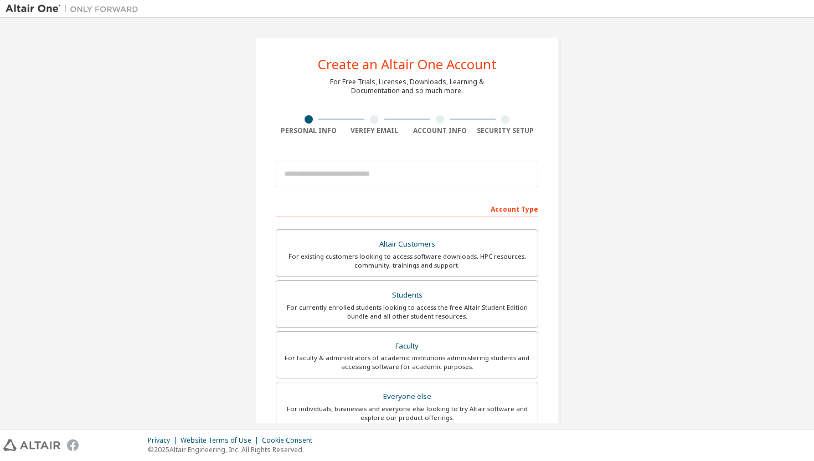 Image resolution: width=814 pixels, height=461 pixels. I want to click on div: Account Type, so click(407, 208).